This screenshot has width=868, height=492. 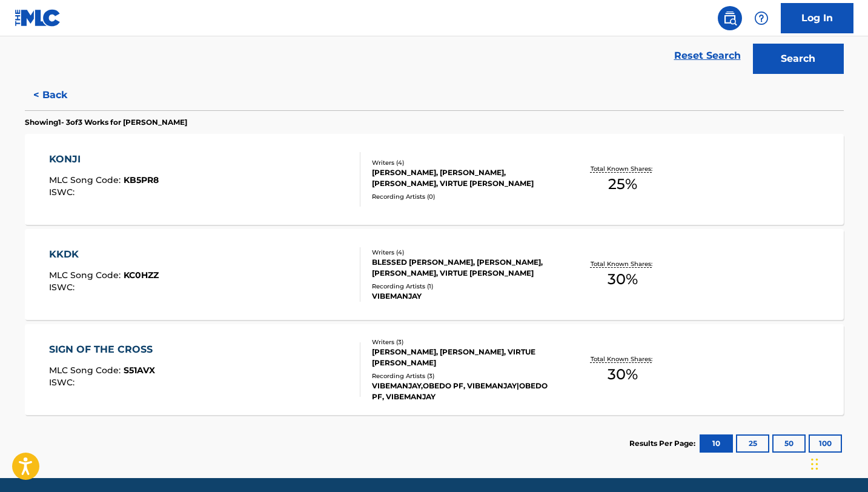 What do you see at coordinates (464, 286) in the screenshot?
I see `div: Recording Artists ( 1 )` at bounding box center [464, 286].